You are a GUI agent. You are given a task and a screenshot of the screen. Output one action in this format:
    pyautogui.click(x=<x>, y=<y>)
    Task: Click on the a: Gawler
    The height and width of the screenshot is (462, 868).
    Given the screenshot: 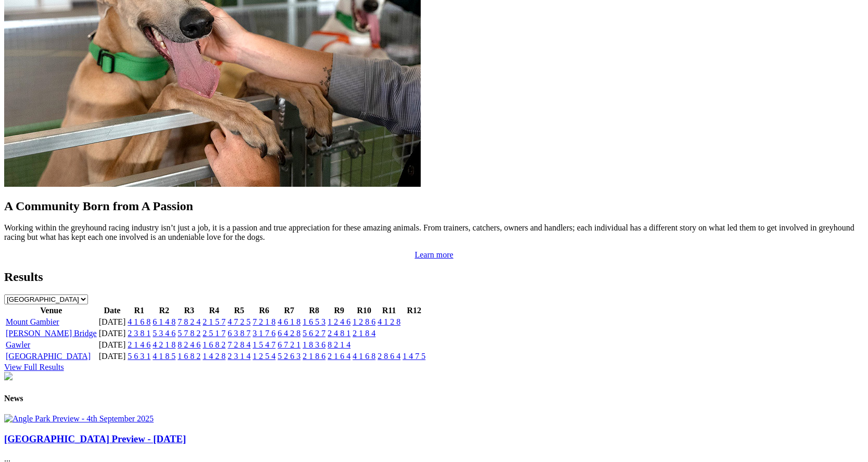 What is the action you would take?
    pyautogui.click(x=18, y=344)
    